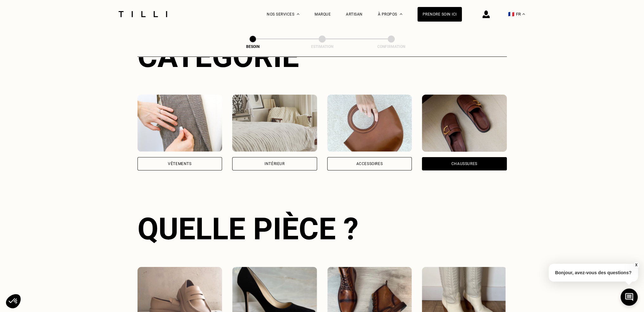 The width and height of the screenshot is (644, 312). Describe the element at coordinates (401, 14) in the screenshot. I see `img: Menu déroulant à propos` at that location.